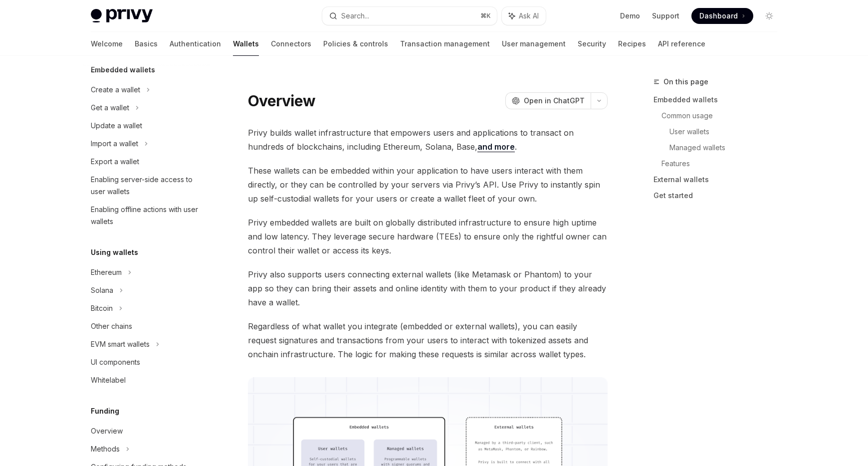 This screenshot has height=466, width=868. I want to click on a: Recipes, so click(632, 44).